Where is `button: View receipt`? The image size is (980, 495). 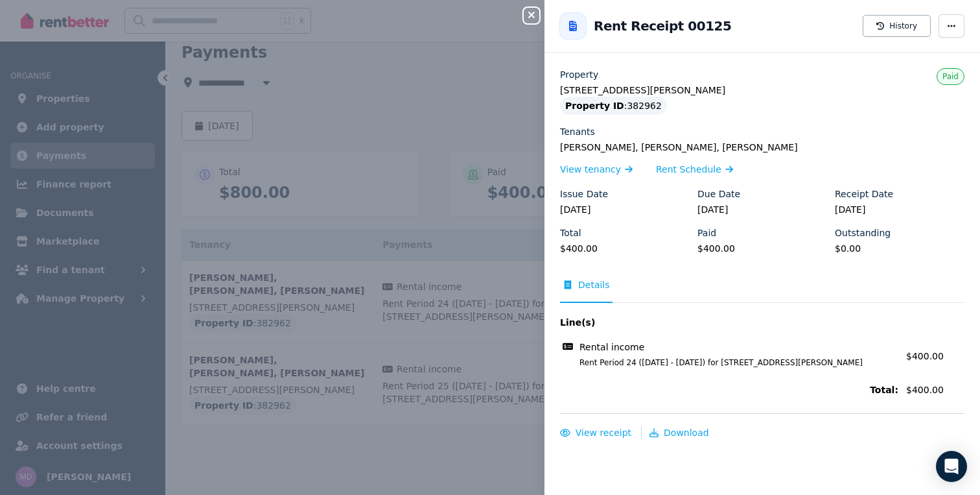
button: View receipt is located at coordinates (596, 433).